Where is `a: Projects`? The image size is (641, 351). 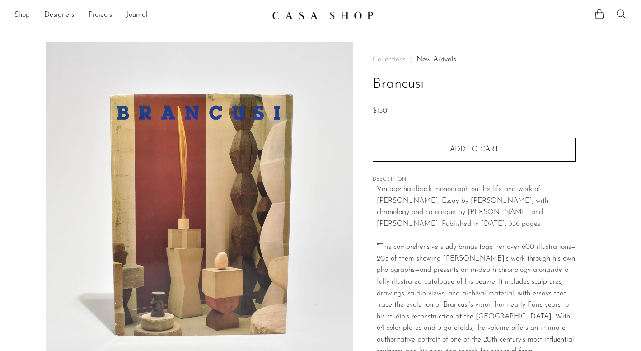 a: Projects is located at coordinates (100, 15).